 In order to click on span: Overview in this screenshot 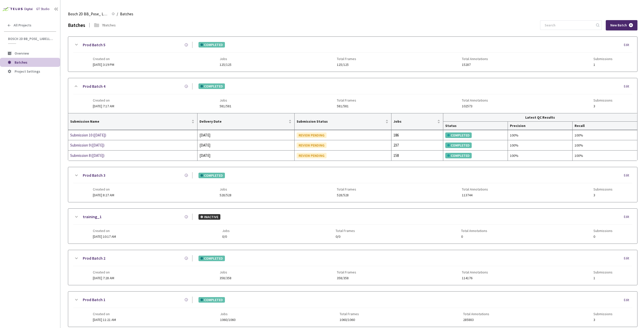, I will do `click(21, 53)`.